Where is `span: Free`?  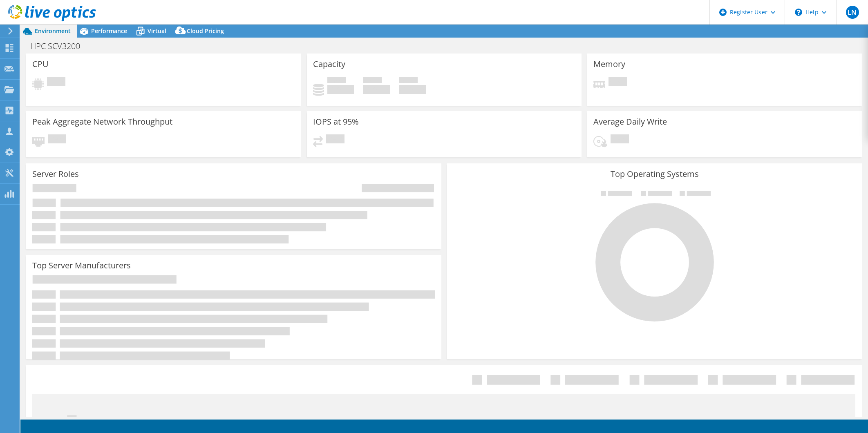
span: Free is located at coordinates (372, 81).